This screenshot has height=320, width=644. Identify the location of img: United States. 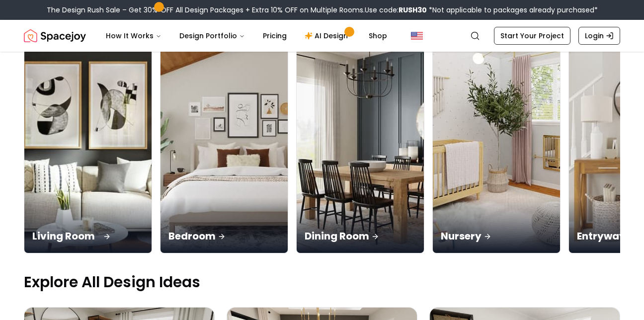
(417, 36).